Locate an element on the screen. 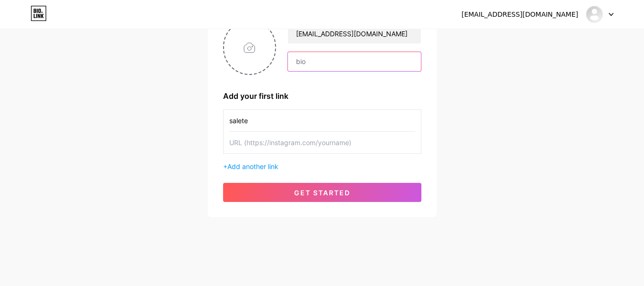  span: Add another link is located at coordinates (253, 166).